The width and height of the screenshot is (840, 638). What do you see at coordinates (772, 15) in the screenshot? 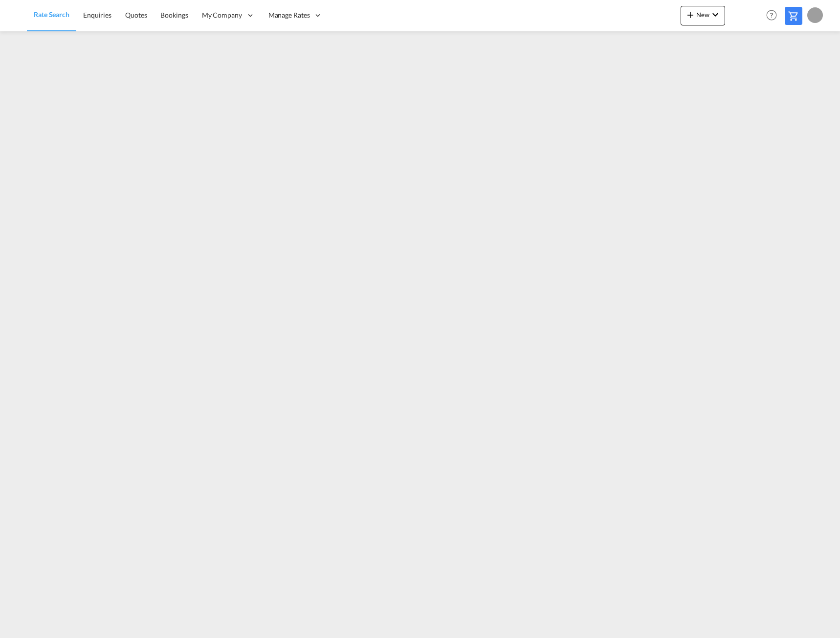
I see `span: Help` at bounding box center [772, 15].